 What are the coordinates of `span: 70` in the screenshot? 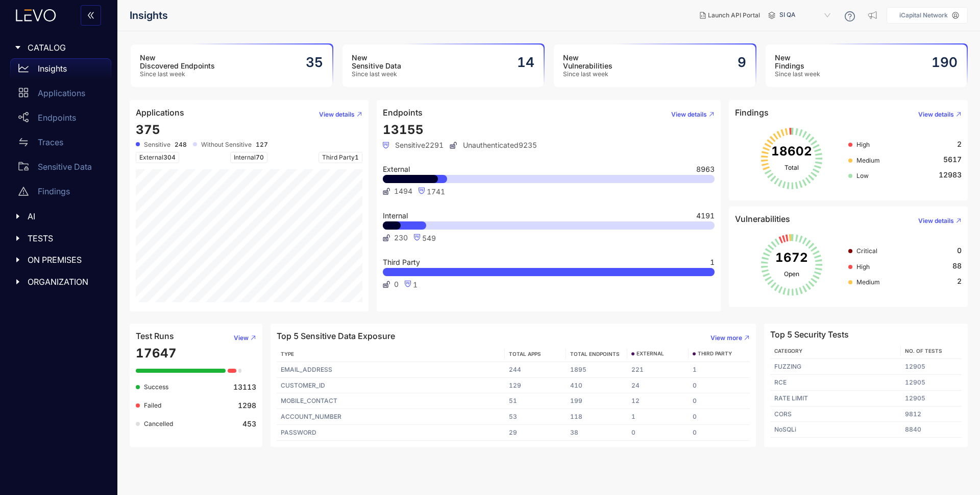 It's located at (260, 157).